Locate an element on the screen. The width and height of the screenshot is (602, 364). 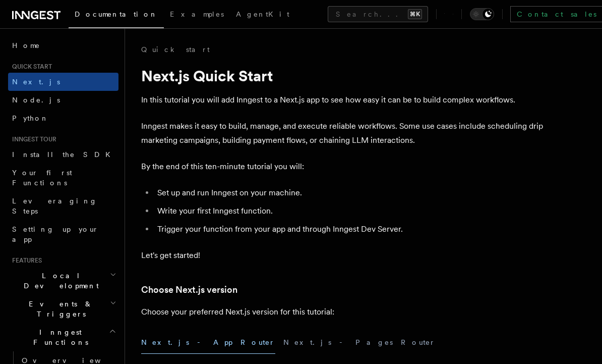
span: Node.js is located at coordinates (36, 100).